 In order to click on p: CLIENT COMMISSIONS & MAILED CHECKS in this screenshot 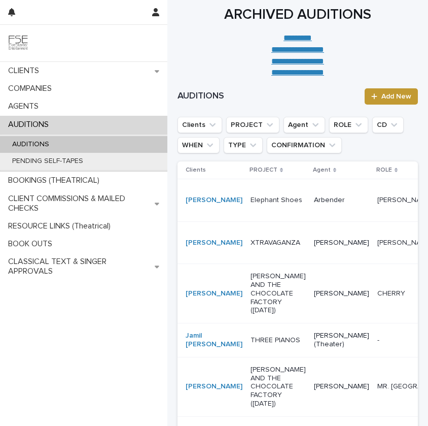, I will do `click(79, 204)`.